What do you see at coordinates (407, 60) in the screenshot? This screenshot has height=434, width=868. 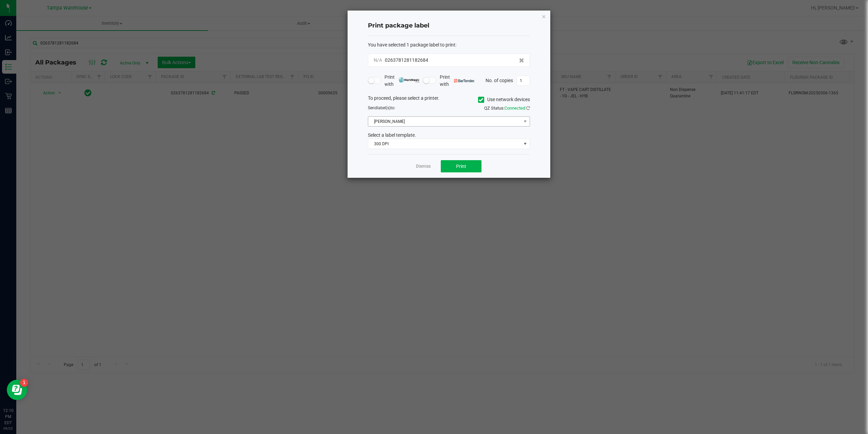 I see `span: 0263781281182684` at bounding box center [407, 60].